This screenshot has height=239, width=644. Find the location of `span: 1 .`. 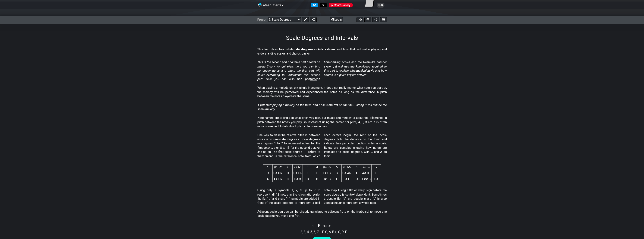

span: 1 . is located at coordinates (315, 226).